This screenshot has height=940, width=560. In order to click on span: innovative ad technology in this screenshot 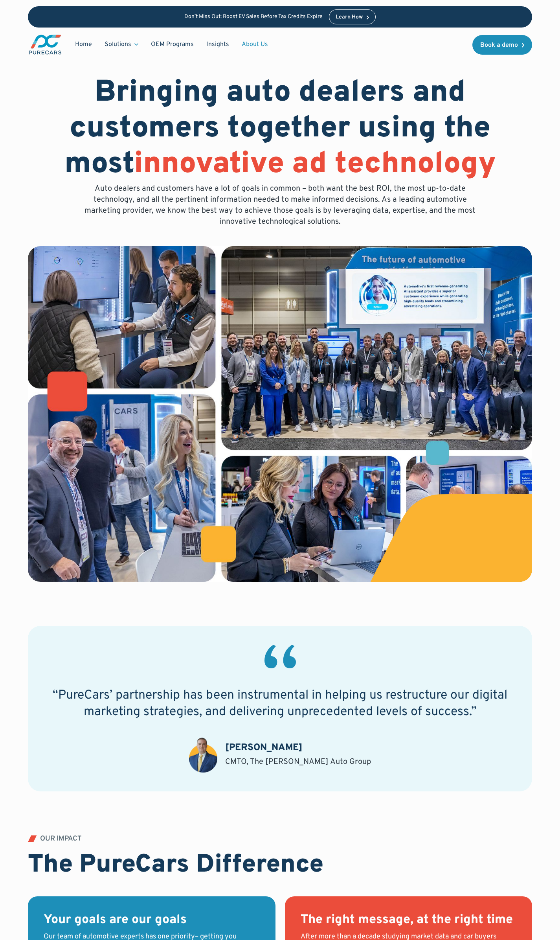, I will do `click(315, 164)`.